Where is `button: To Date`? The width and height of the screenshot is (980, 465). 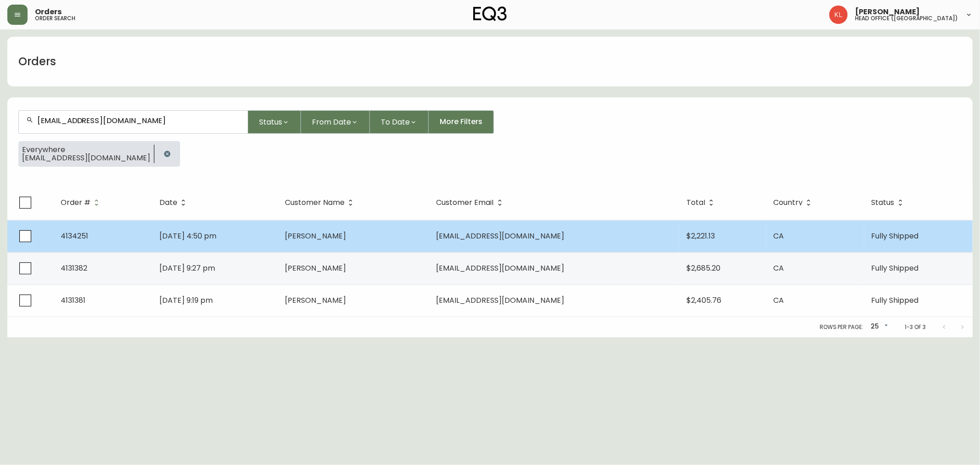 button: To Date is located at coordinates (399, 122).